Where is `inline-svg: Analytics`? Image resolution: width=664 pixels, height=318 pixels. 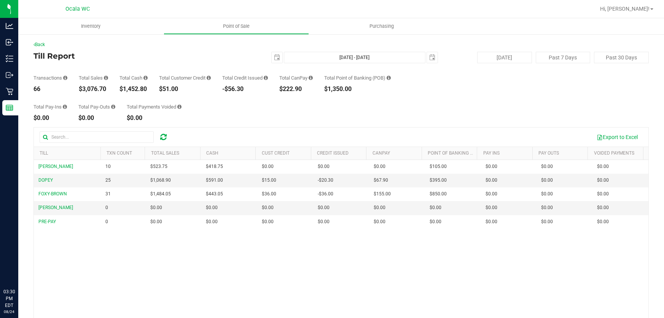
inline-svg: Analytics is located at coordinates (10, 26).